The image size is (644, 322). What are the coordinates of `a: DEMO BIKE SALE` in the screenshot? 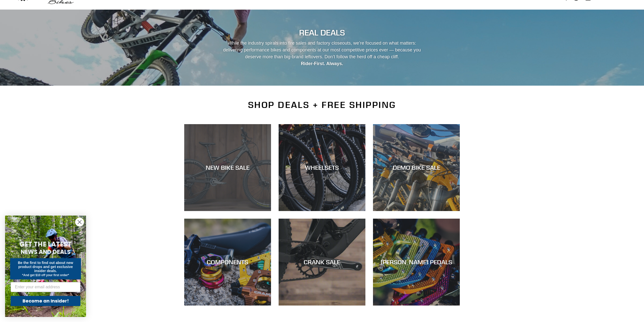 It's located at (416, 167).